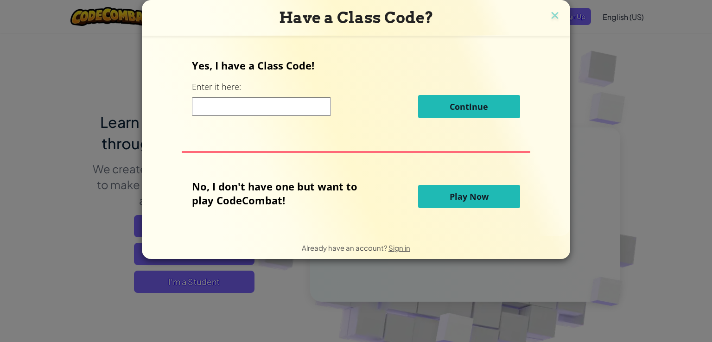  Describe the element at coordinates (345, 248) in the screenshot. I see `span: Already have an account?` at that location.